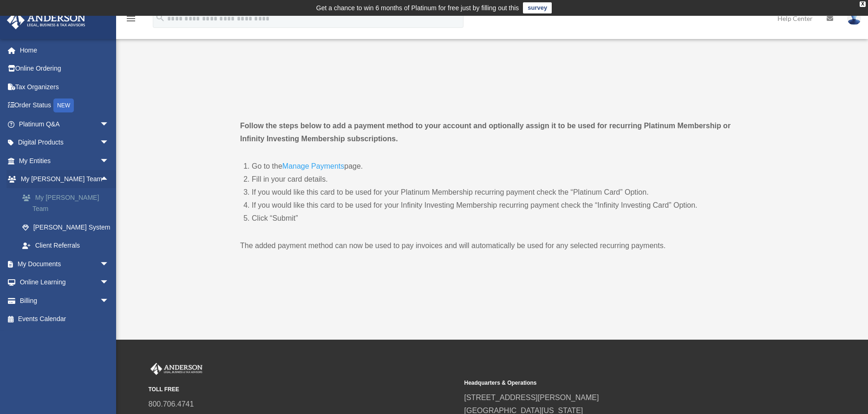  I want to click on a: menu, so click(131, 20).